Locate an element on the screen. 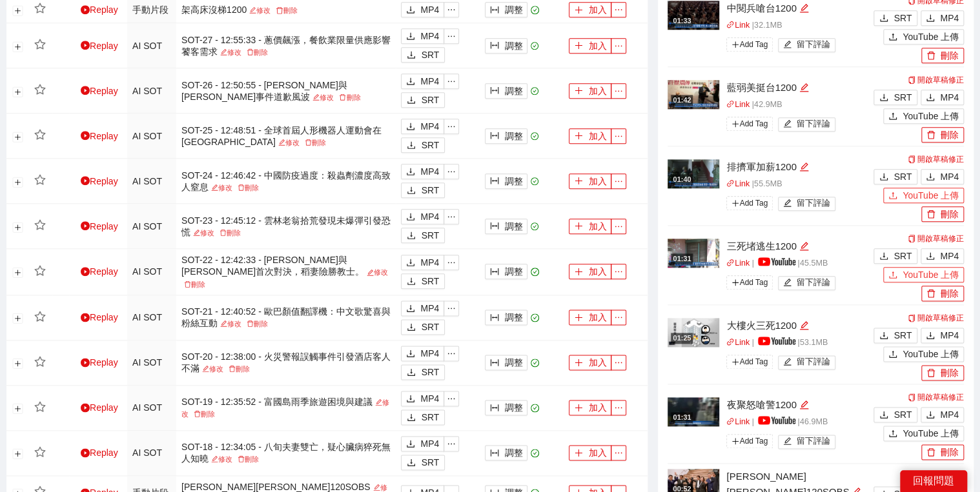 This screenshot has height=492, width=980. span: YouTube 上傳 is located at coordinates (930, 354).